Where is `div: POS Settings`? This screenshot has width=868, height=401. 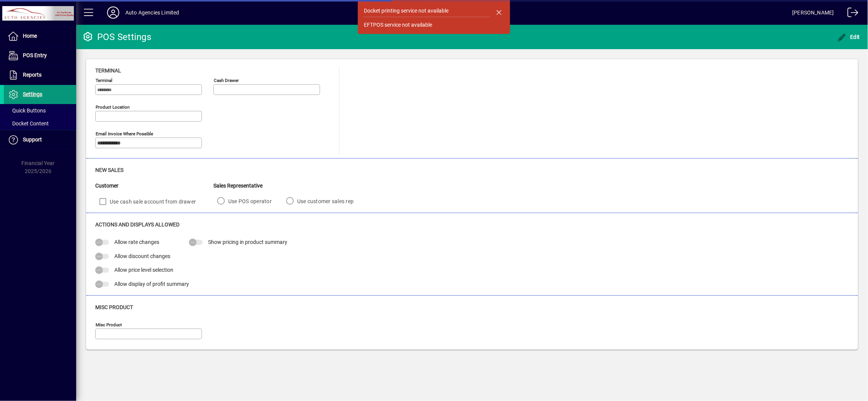 div: POS Settings is located at coordinates (116, 37).